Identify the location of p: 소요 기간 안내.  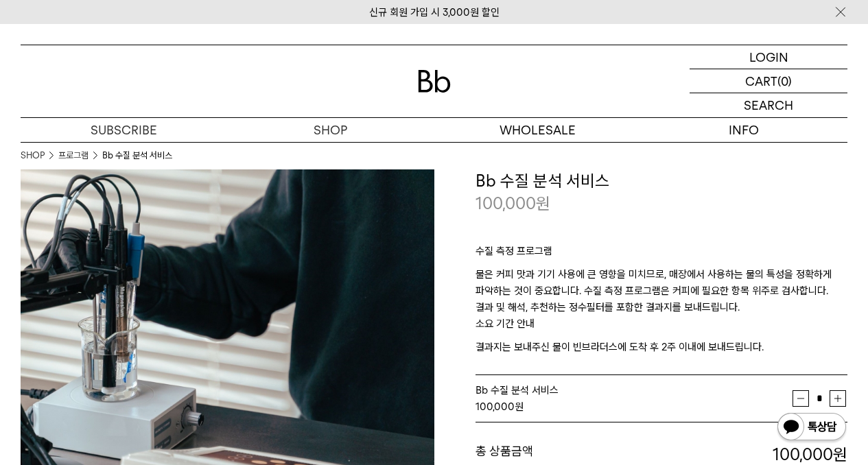
(661, 327).